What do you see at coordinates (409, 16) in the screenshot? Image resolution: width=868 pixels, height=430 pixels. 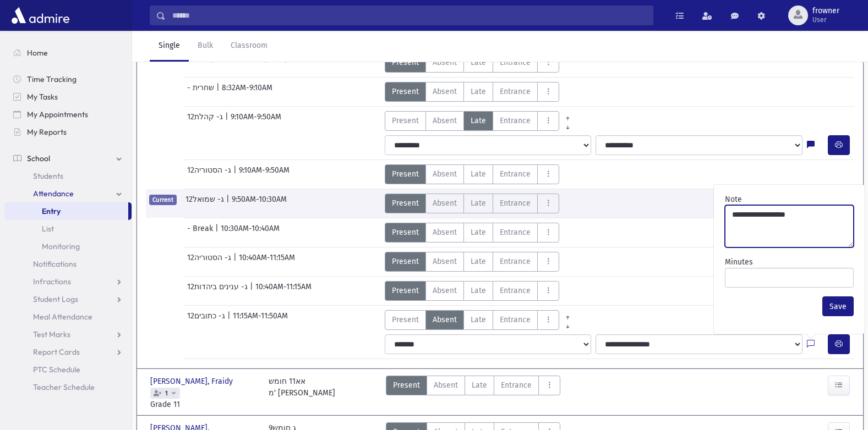 I see `input: Search` at bounding box center [409, 16].